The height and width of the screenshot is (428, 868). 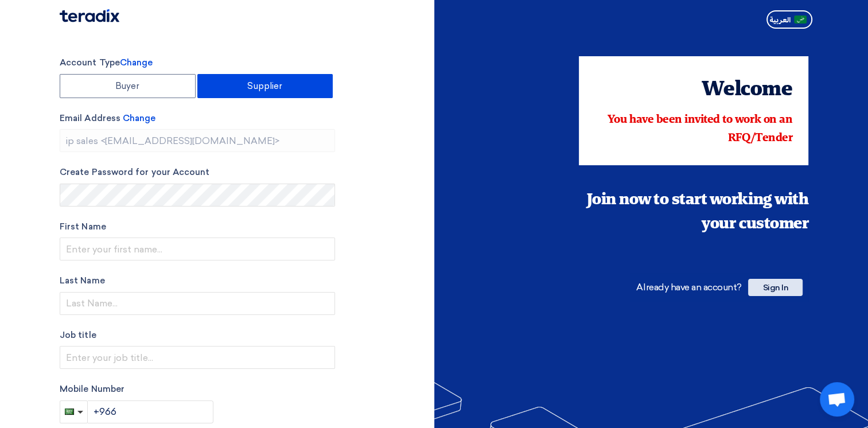 I want to click on input: Enter your business email..., so click(x=197, y=141).